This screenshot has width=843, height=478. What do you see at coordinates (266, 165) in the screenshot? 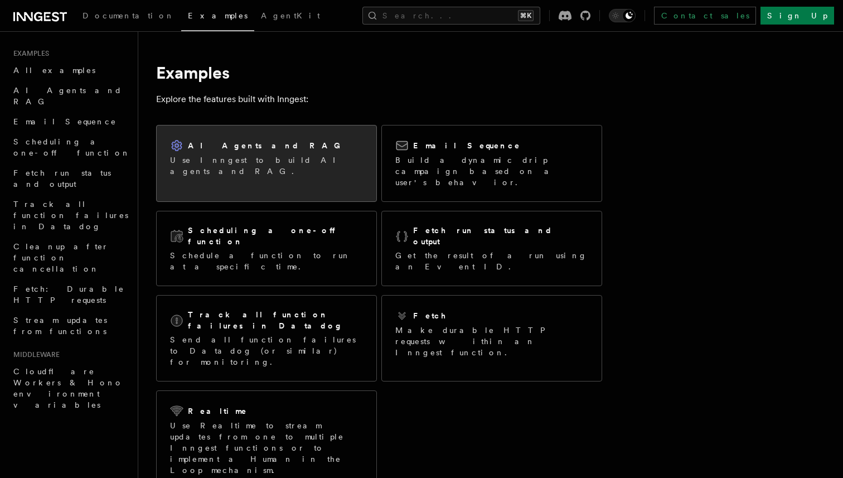
I see `p: Use Inngest to build AI agents and RAG.` at bounding box center [266, 165].